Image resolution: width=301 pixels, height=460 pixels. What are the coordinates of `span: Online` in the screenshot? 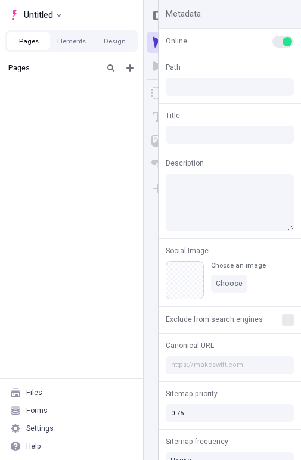 It's located at (176, 41).